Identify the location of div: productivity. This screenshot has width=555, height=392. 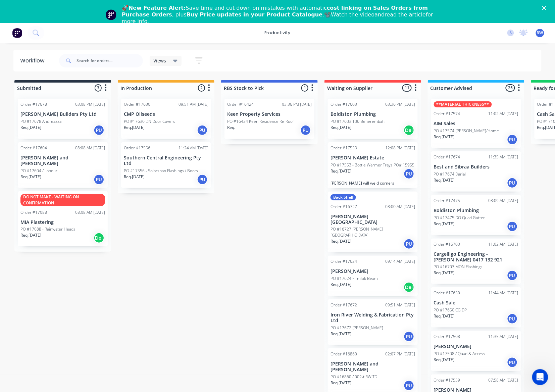
(278, 33).